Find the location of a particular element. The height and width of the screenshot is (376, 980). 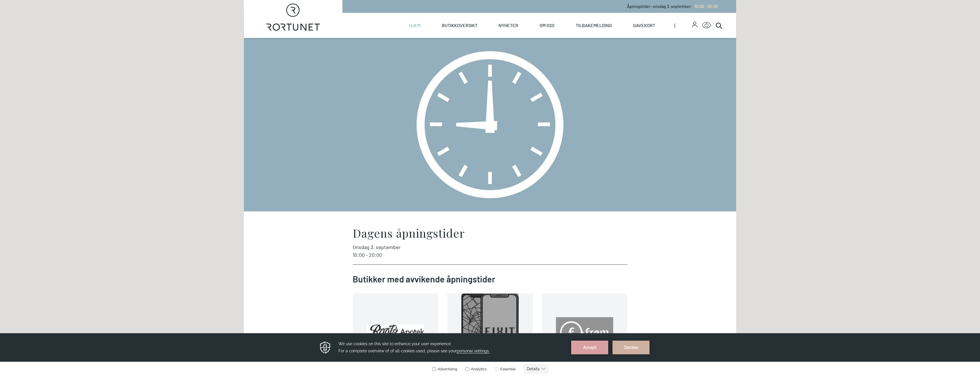

a: Nyheter is located at coordinates (509, 25).